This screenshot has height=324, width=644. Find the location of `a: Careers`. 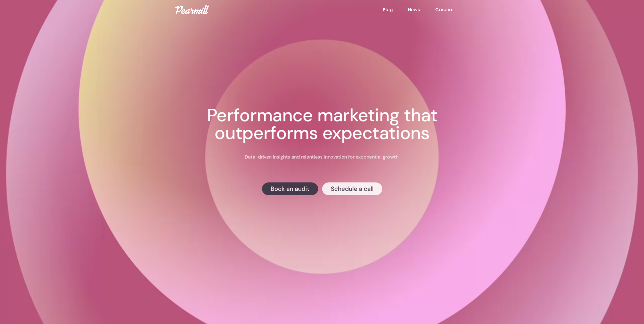

a: Careers is located at coordinates (452, 10).